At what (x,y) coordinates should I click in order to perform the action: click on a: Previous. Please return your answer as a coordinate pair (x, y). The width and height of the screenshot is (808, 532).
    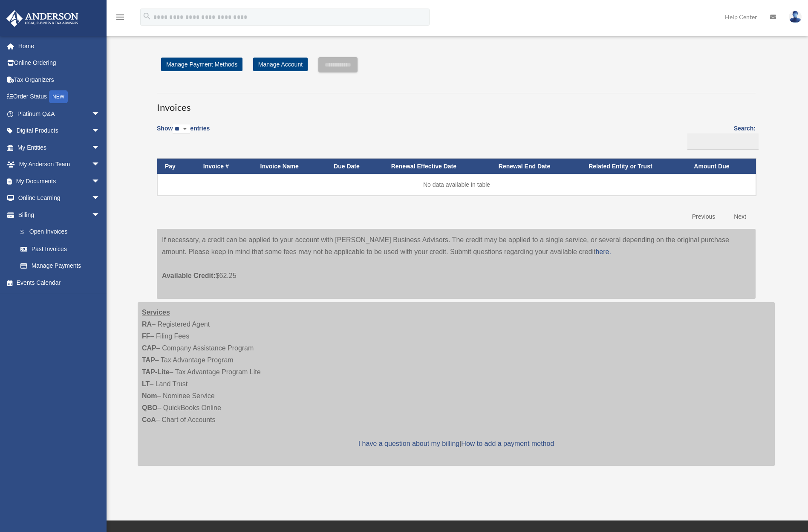
    Looking at the image, I should click on (704, 217).